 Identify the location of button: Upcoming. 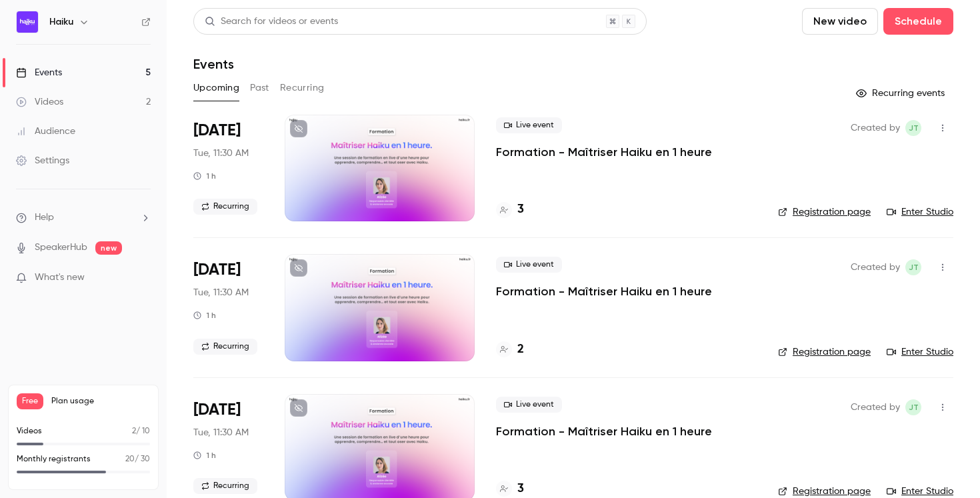
(216, 88).